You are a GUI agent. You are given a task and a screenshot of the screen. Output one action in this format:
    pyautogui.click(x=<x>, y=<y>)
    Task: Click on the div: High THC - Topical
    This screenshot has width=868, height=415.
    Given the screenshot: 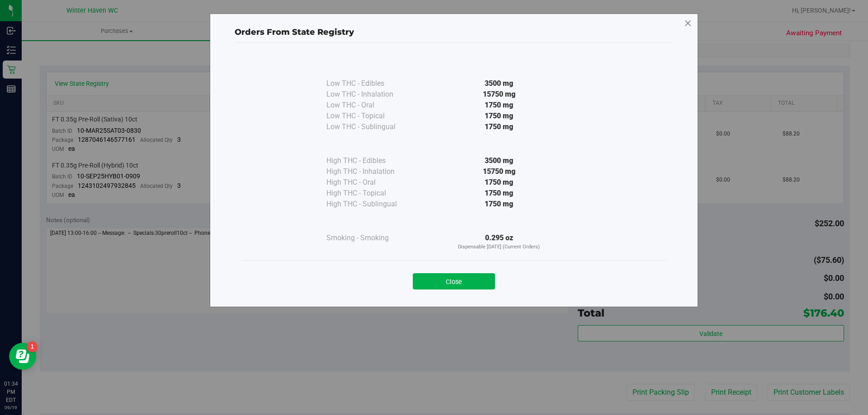 What is the action you would take?
    pyautogui.click(x=371, y=193)
    